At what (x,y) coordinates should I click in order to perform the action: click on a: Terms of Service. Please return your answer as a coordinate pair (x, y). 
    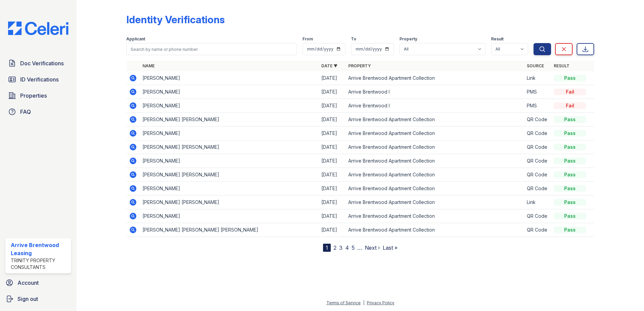
    Looking at the image, I should click on (343, 303).